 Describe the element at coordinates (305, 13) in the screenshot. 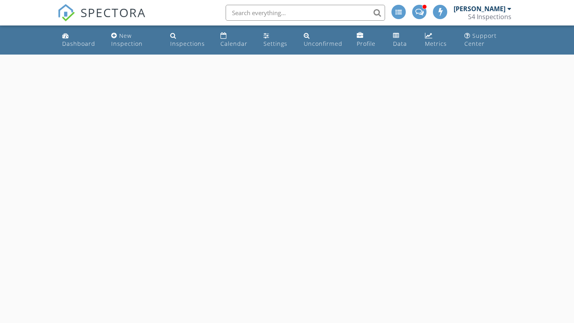

I see `input: Search everything...` at that location.